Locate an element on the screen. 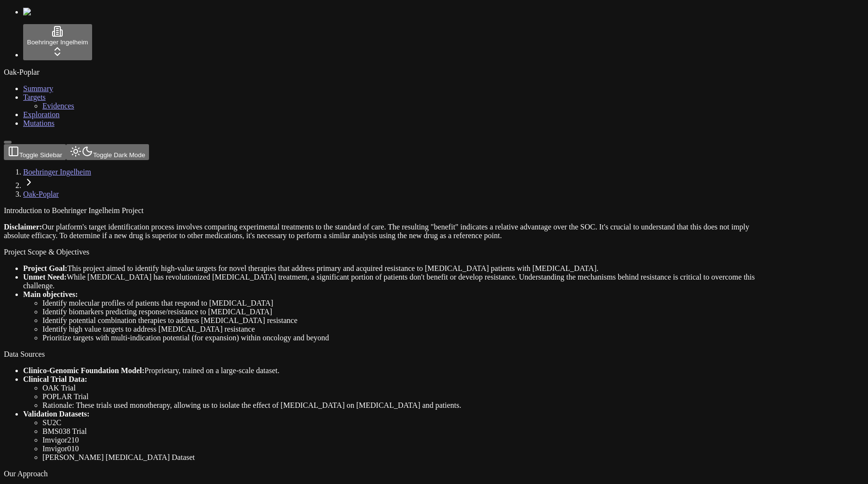  li: BMS038 Trial is located at coordinates (407, 432).